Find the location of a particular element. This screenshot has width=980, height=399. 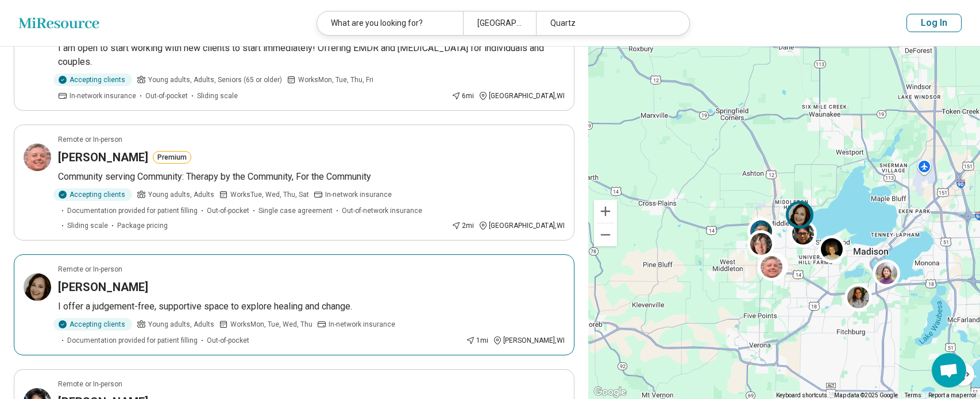

button: Zoom in is located at coordinates (605, 211).